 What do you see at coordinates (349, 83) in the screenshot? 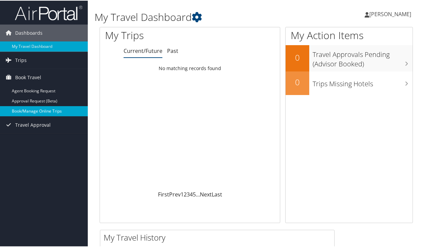
I see `a: 0Trips Missing Hotels` at bounding box center [349, 83].